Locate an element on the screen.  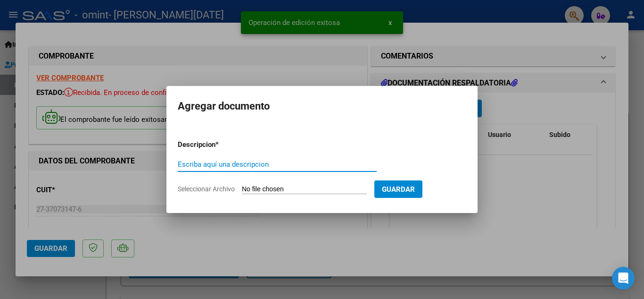
span: Guardar is located at coordinates (399, 189).